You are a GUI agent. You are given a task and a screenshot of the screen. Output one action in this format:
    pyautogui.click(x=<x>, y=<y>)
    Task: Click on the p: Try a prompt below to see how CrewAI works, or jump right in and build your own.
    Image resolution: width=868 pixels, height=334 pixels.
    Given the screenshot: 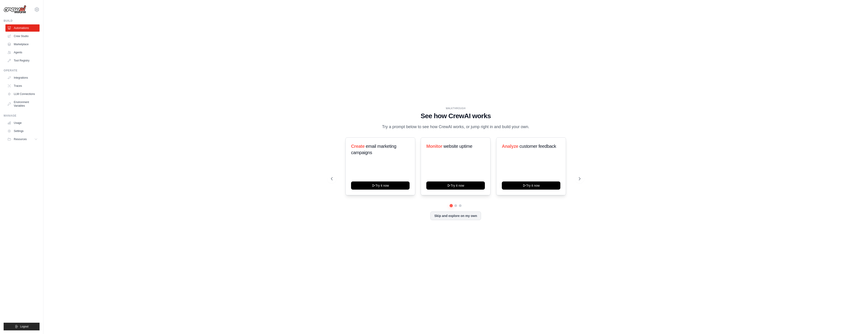 What is the action you would take?
    pyautogui.click(x=456, y=127)
    